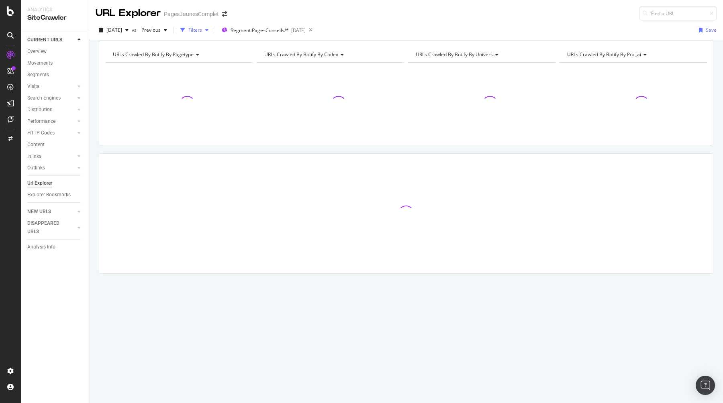  What do you see at coordinates (44, 98) in the screenshot?
I see `div: Search Engines` at bounding box center [44, 98].